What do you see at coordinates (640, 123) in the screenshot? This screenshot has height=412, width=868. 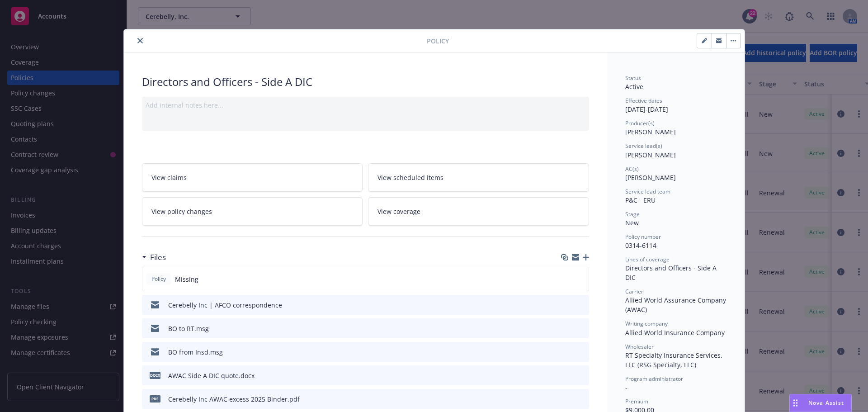 I see `span: Producer(s)` at bounding box center [640, 123].